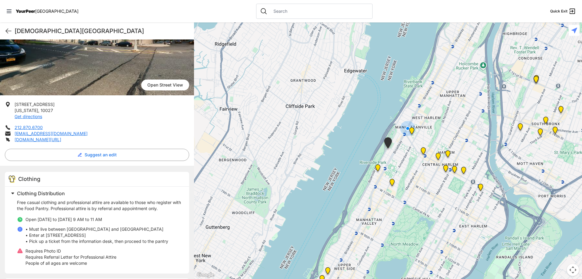 The image size is (582, 279). What do you see at coordinates (408, 128) in the screenshot?
I see `div: You are here!` at bounding box center [408, 128].